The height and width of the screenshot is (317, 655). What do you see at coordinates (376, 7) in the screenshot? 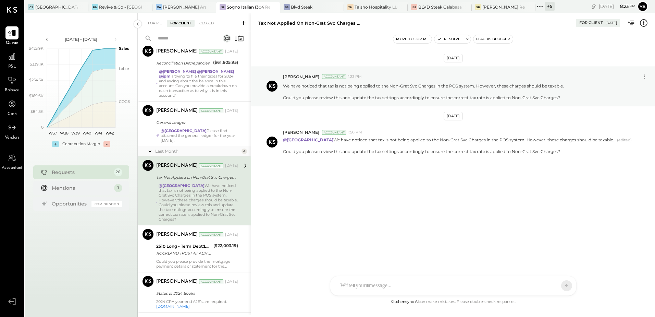
I see `div: Taisho Hospitality LLC` at bounding box center [376, 7].